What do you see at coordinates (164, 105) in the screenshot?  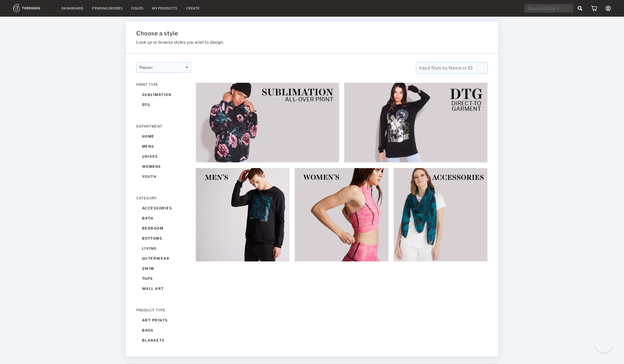 I see `div: dtg` at bounding box center [164, 105].